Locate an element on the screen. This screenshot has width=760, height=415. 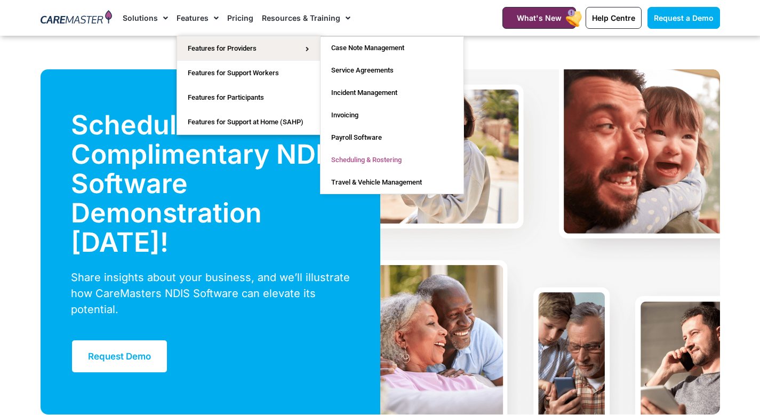
a: Features for Support at Home (SAHP) is located at coordinates (248, 122).